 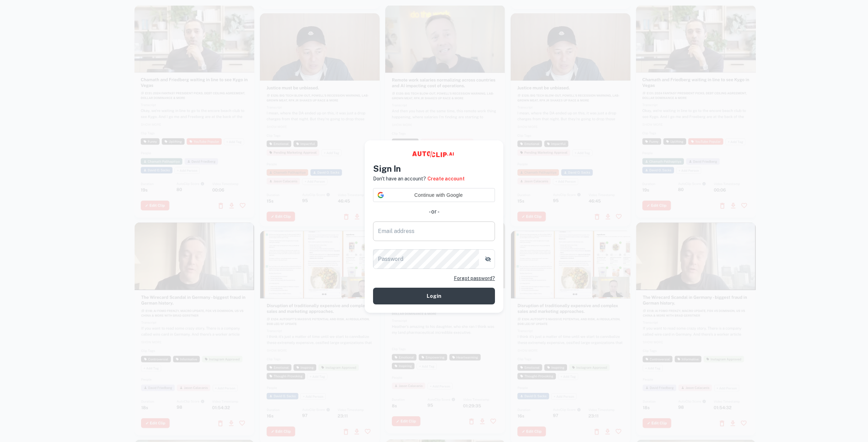 What do you see at coordinates (439, 195) in the screenshot?
I see `span: Continue with Google` at bounding box center [439, 195].